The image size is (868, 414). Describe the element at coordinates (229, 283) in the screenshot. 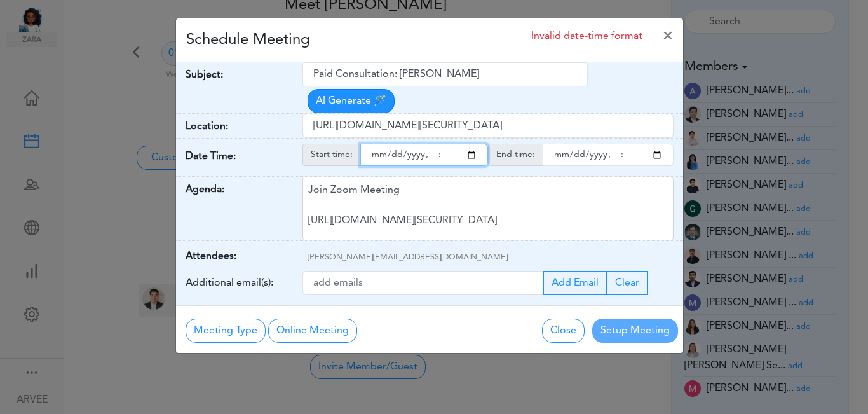

I see `label: Additional email(s):` at that location.